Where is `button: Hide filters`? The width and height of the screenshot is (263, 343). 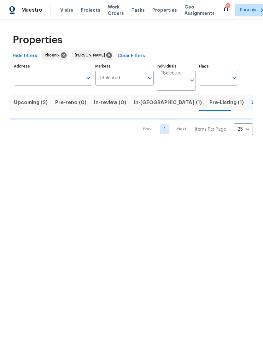
button: Hide filters is located at coordinates (25, 56).